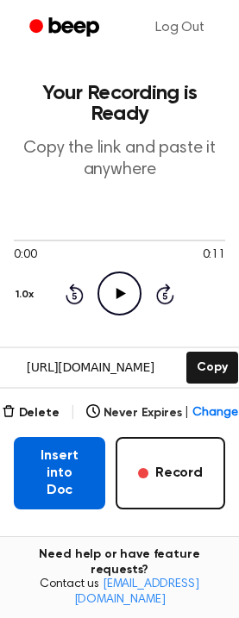 The width and height of the screenshot is (239, 618). Describe the element at coordinates (119, 593) in the screenshot. I see `span: Contact us` at that location.